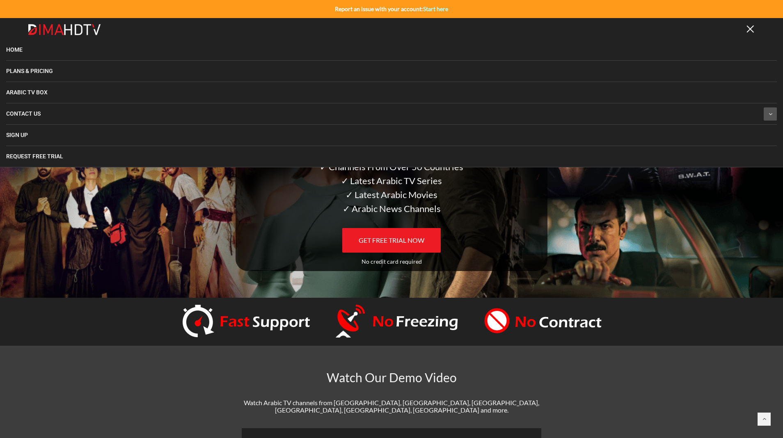  What do you see at coordinates (764, 419) in the screenshot?
I see `a: Back to top` at bounding box center [764, 419].